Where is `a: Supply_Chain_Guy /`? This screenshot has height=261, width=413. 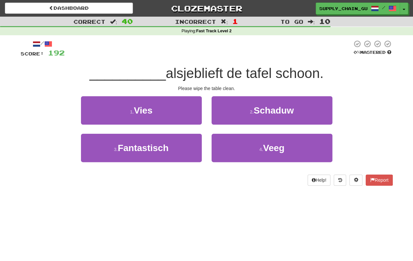 a: Supply_Chain_Guy / is located at coordinates (358, 8).